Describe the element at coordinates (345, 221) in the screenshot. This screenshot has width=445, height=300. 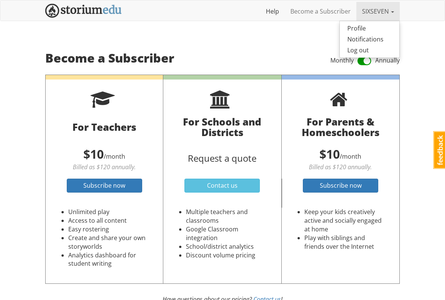
I see `li: Keep your kids creatively active and socially engaged at home` at that location.